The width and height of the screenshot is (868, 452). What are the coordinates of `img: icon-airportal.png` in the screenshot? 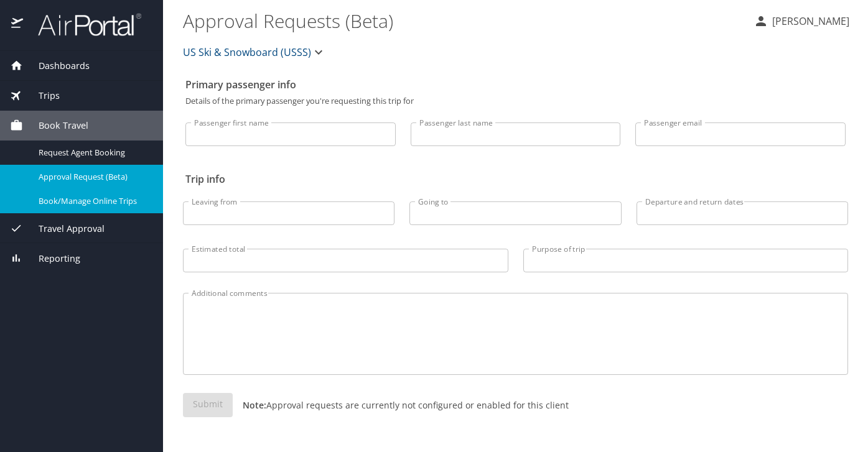 It's located at (18, 24).